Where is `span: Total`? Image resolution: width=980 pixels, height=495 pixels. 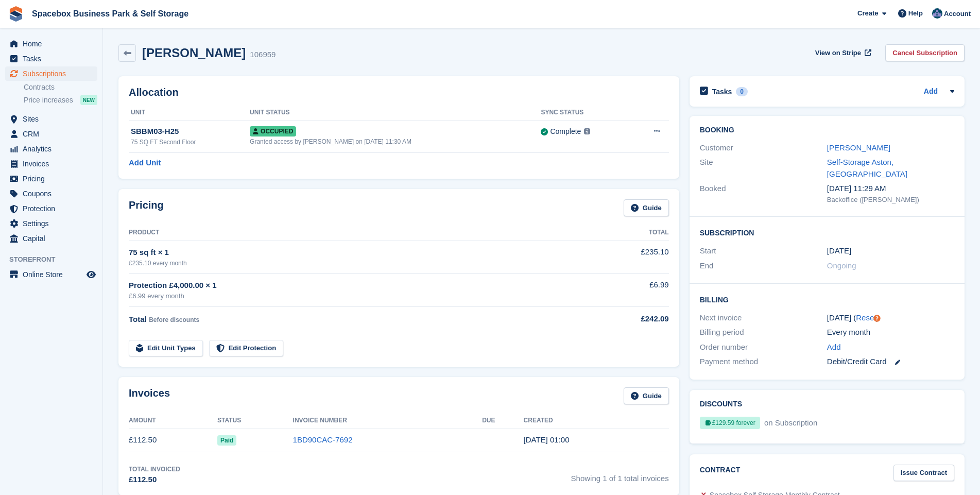
span: Total is located at coordinates (137, 319).